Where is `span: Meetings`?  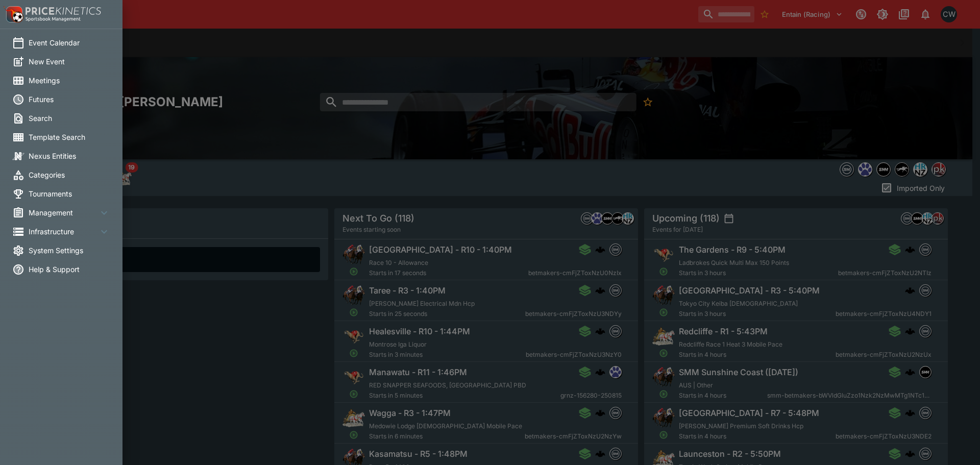 span: Meetings is located at coordinates (70, 80).